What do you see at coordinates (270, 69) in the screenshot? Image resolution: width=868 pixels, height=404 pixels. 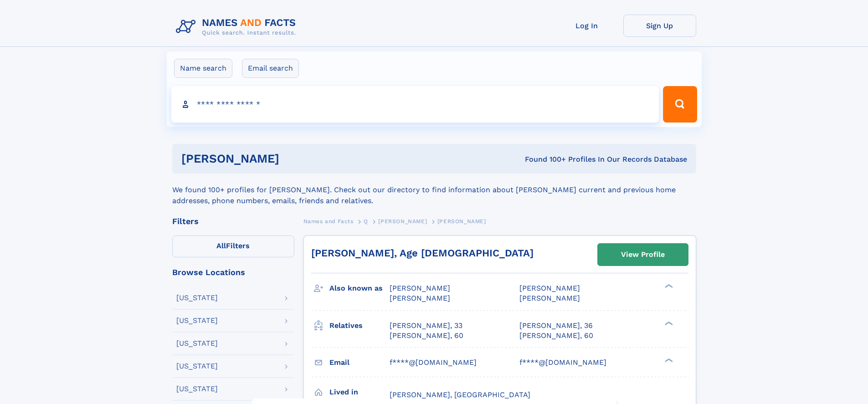 I see `label: Email search` at bounding box center [270, 69].